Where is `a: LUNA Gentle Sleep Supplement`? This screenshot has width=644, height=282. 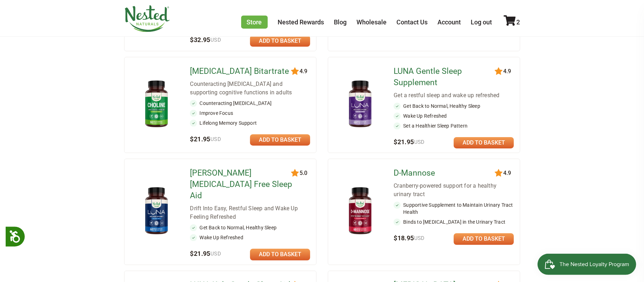
a: LUNA Gentle Sleep Supplement is located at coordinates (445, 77).